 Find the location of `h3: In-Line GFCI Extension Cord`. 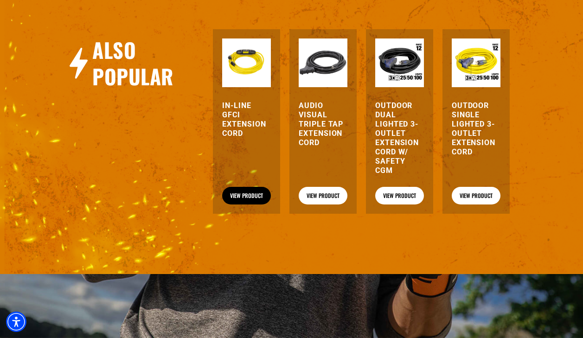

h3: In-Line GFCI Extension Cord is located at coordinates (246, 120).